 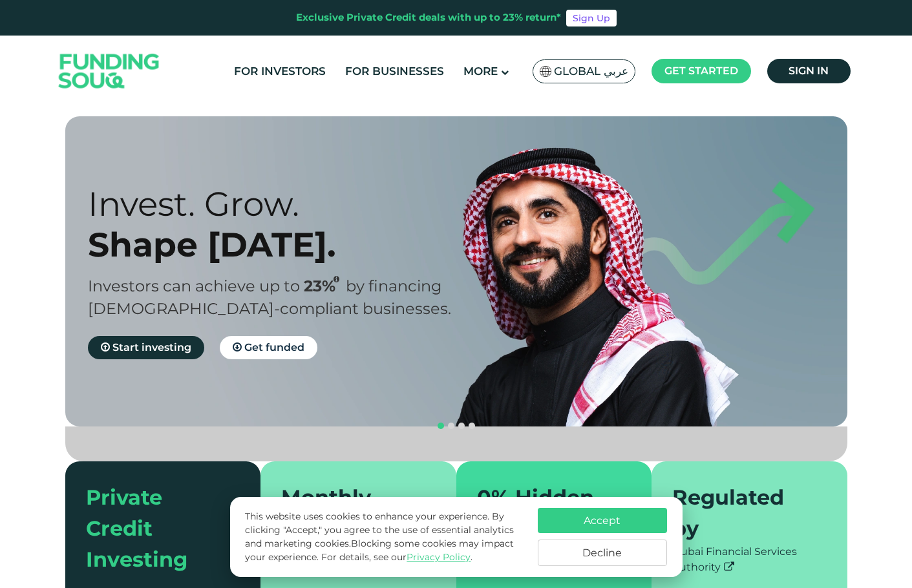 I want to click on span: Get funded, so click(x=275, y=347).